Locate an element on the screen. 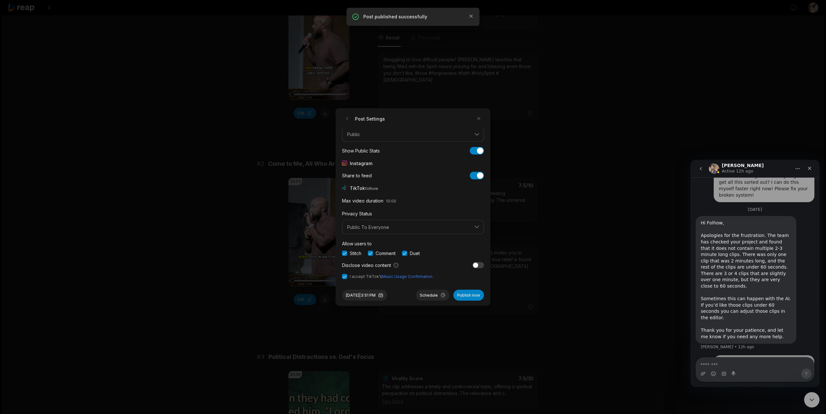  label: Privacy Status is located at coordinates (357, 213).